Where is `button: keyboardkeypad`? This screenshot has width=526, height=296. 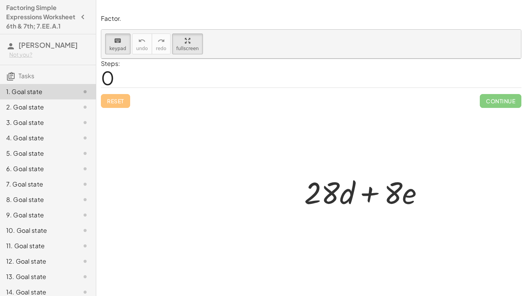 button: keyboardkeypad is located at coordinates (118, 44).